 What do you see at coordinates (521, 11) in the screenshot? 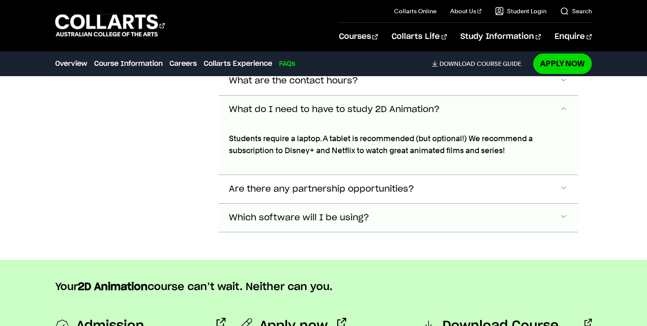
I see `a: Student Login` at bounding box center [521, 11].